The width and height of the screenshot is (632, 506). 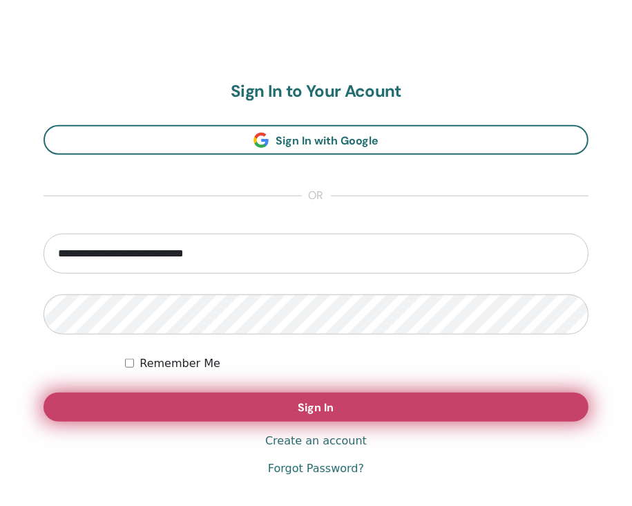 I want to click on button: Sign In, so click(x=316, y=407).